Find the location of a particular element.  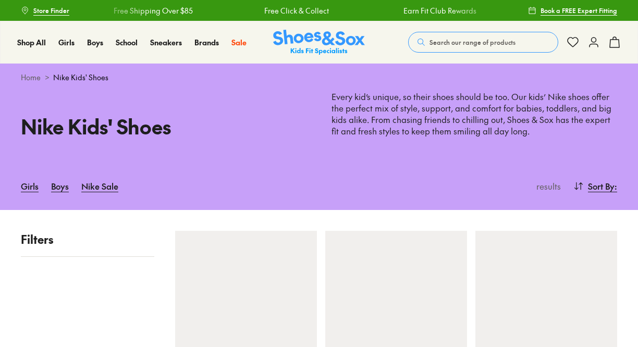

a: Shoes & Sox is located at coordinates (319, 42).